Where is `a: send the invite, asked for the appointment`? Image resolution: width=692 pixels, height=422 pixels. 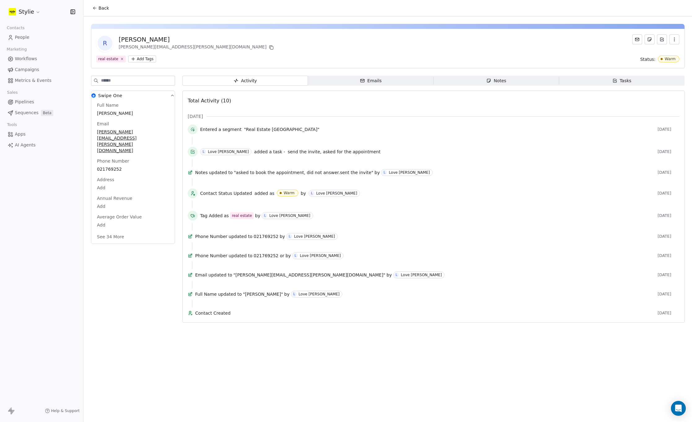
a: send the invite, asked for the appointment is located at coordinates (334, 152).